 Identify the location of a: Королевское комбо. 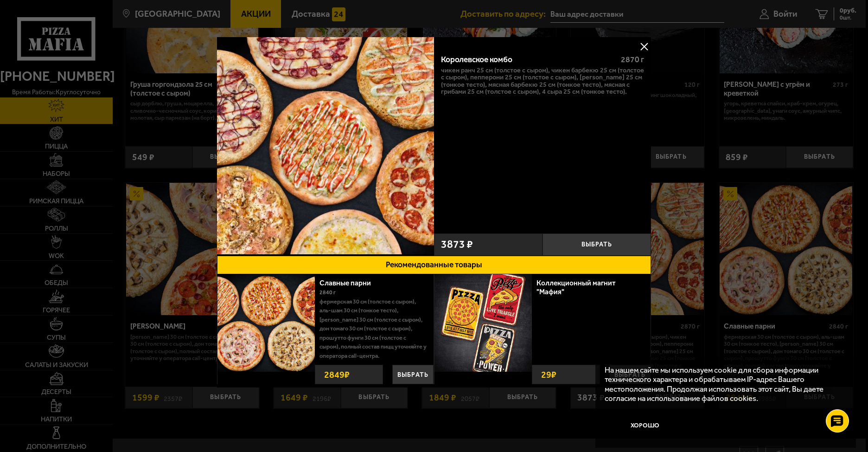
(326, 146).